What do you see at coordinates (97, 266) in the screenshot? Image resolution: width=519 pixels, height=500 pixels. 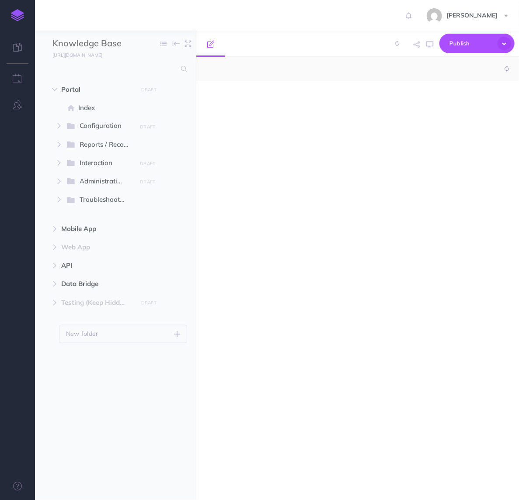 I see `span: API` at bounding box center [97, 266].